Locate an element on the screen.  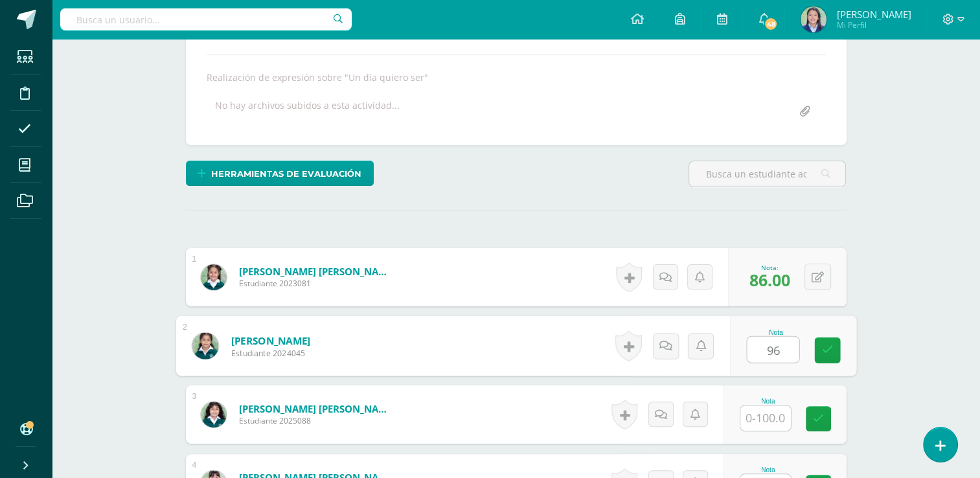
div: Realización de expresión sobre "Un día quiero ser" is located at coordinates (517, 77).